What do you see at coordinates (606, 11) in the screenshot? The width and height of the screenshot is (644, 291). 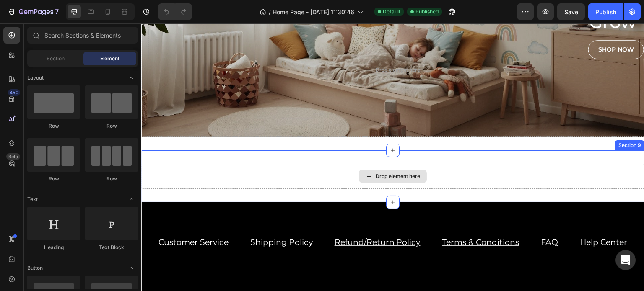 I see `div: Publish` at bounding box center [606, 11].